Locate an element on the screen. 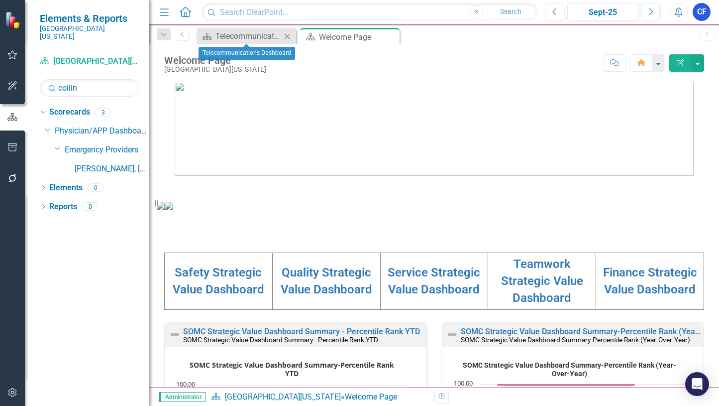 The image size is (719, 406). img: download%20somc%20logo%20v2.png is located at coordinates (434, 128).